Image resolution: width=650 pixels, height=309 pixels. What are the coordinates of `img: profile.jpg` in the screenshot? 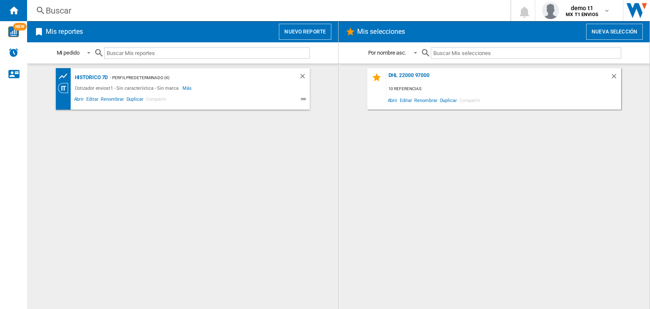 It's located at (550, 11).